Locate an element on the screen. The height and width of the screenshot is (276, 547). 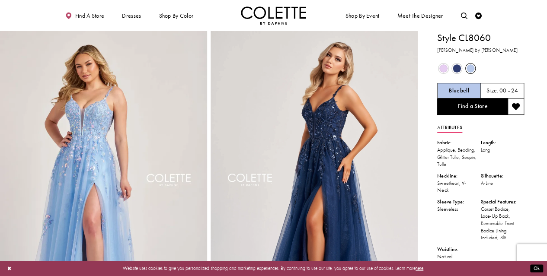
h5: Chosen color is located at coordinates (459, 91).